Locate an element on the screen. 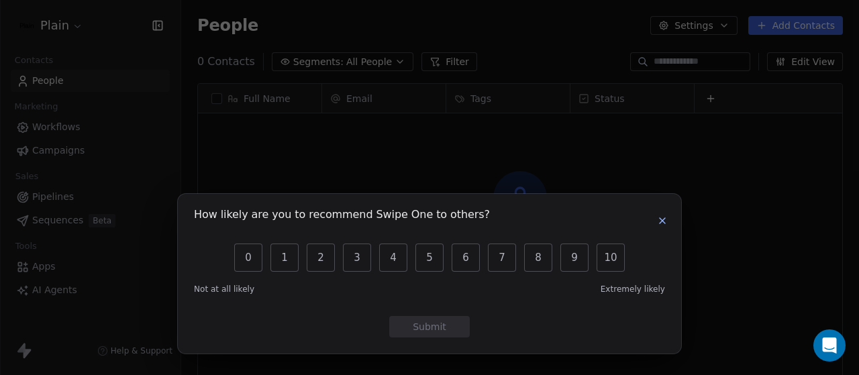 The width and height of the screenshot is (859, 375). button: 2 is located at coordinates (321, 258).